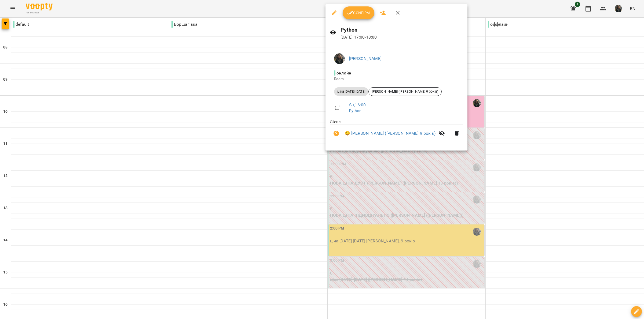  Describe the element at coordinates (355, 111) in the screenshot. I see `a: Python` at that location.